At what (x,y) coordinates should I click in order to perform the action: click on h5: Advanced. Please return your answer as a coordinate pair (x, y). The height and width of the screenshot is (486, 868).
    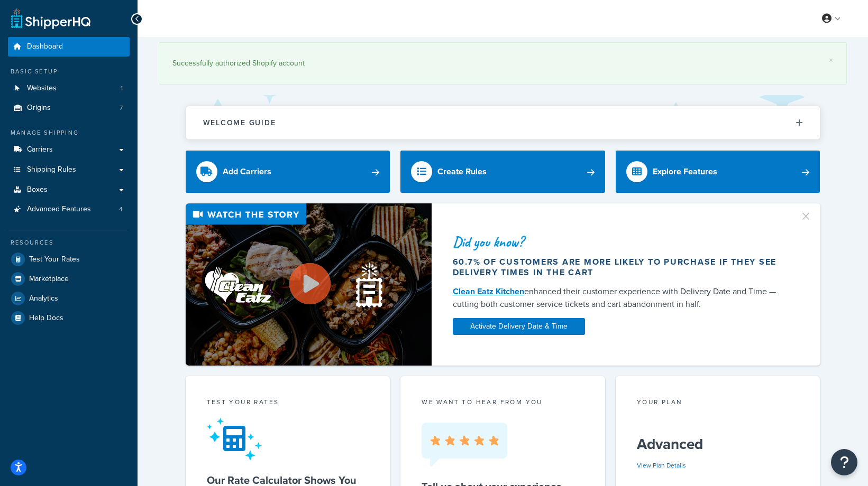
    Looking at the image, I should click on (718, 444).